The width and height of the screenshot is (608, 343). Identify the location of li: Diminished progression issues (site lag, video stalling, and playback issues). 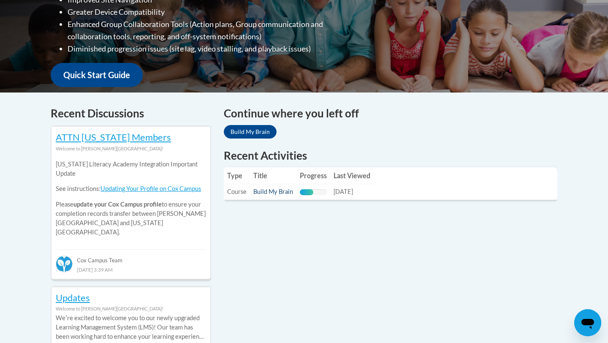
(212, 49).